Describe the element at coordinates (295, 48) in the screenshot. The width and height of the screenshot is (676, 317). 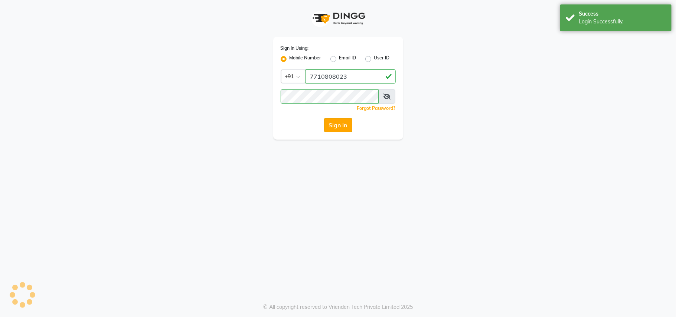
I see `label: Sign In Using:` at that location.